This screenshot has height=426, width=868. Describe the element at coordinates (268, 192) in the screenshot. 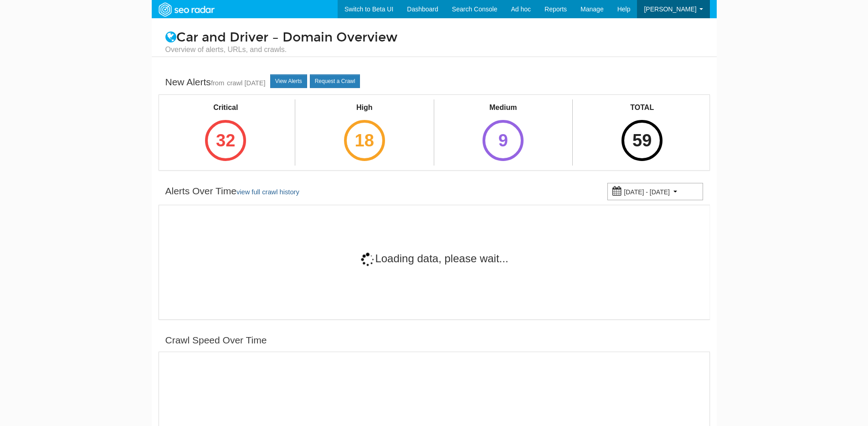

I see `a: view full crawl history` at that location.